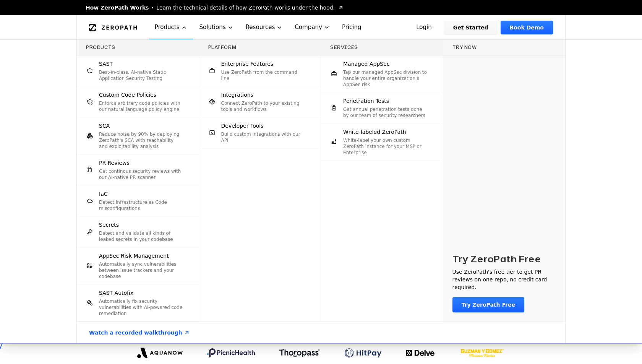  Describe the element at coordinates (247, 64) in the screenshot. I see `span: Enterprise Features` at that location.